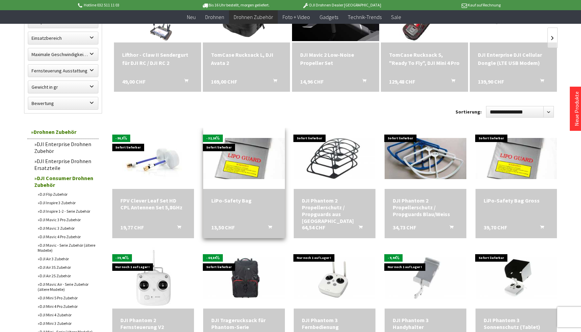 This screenshot has width=581, height=332. Describe the element at coordinates (153, 204) in the screenshot. I see `div: FPV Clever Leaf Set HD CPL Antennen Set 5,8GHz` at that location.